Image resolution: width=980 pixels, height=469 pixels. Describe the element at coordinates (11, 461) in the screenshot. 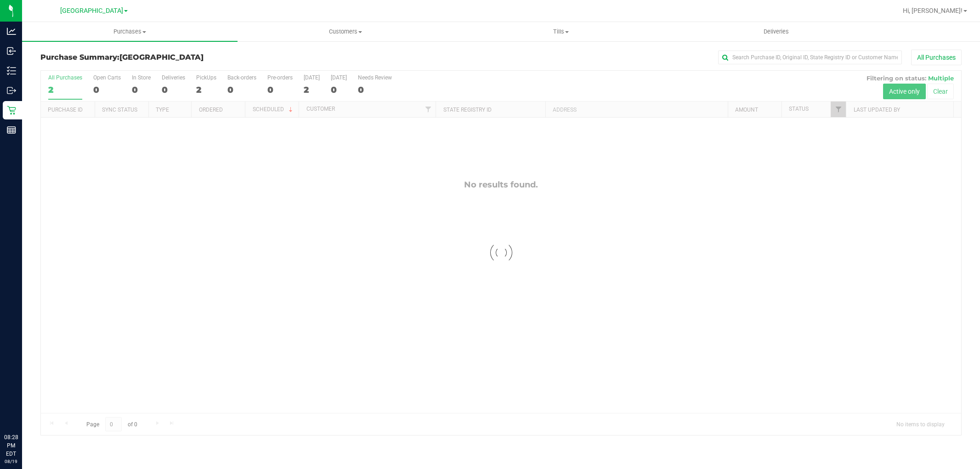

I see `p: 08/19` at that location.